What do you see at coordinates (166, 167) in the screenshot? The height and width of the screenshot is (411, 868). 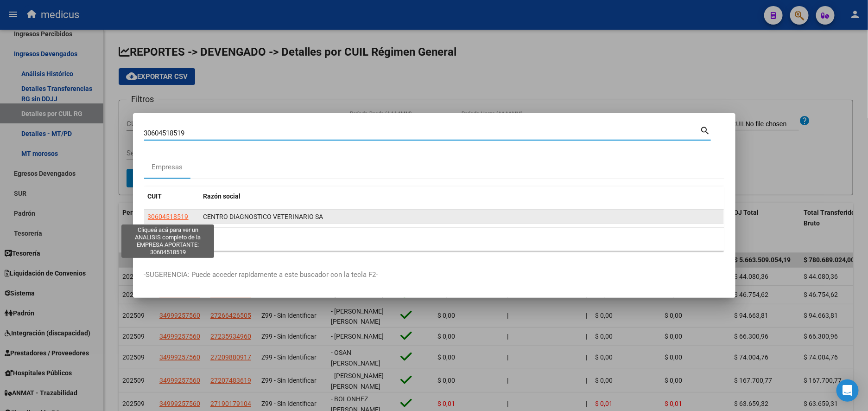 I see `div: Empresas` at bounding box center [166, 167].